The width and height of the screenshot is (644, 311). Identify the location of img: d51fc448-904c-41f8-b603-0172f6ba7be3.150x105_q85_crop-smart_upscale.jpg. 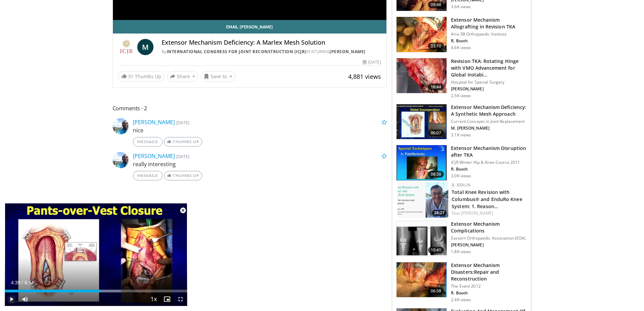
(421, 238).